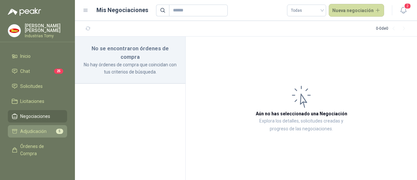 The image size is (417, 180). I want to click on span: Todas, so click(307, 10).